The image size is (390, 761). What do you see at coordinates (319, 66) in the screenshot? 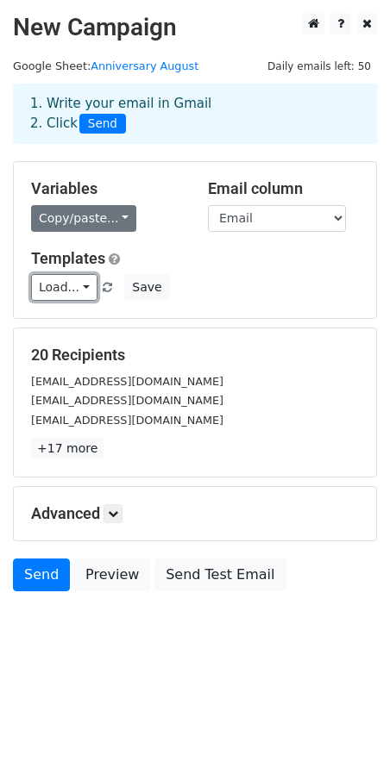
I see `span: Daily emails left: 50` at bounding box center [319, 66].